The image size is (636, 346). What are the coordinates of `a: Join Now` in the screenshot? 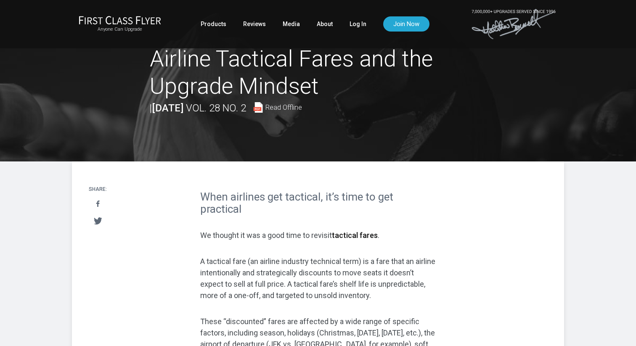 It's located at (406, 24).